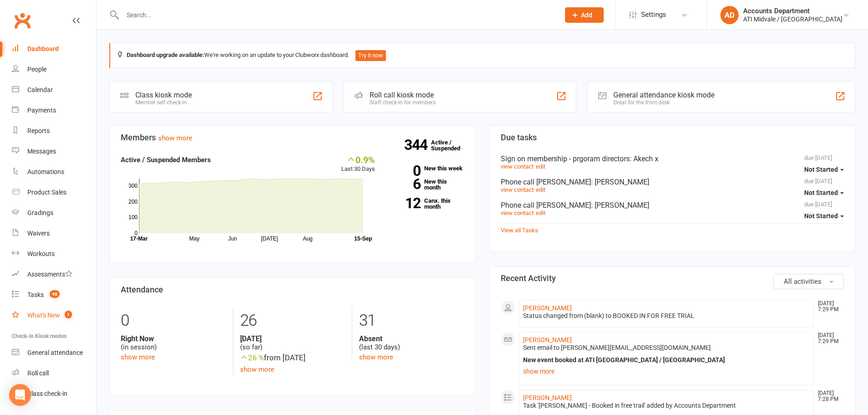 The image size is (868, 415). What do you see at coordinates (49, 274) in the screenshot?
I see `div: Assessments` at bounding box center [49, 274].